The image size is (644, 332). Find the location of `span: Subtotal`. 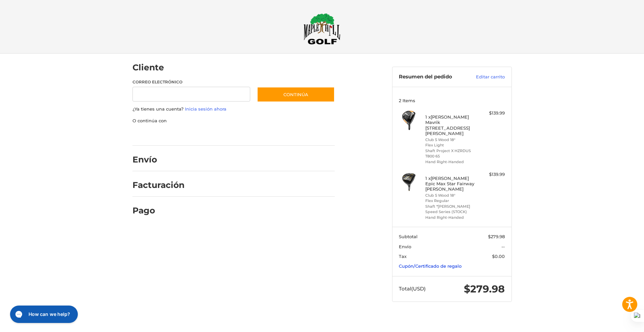

span: Subtotal is located at coordinates (408, 237).